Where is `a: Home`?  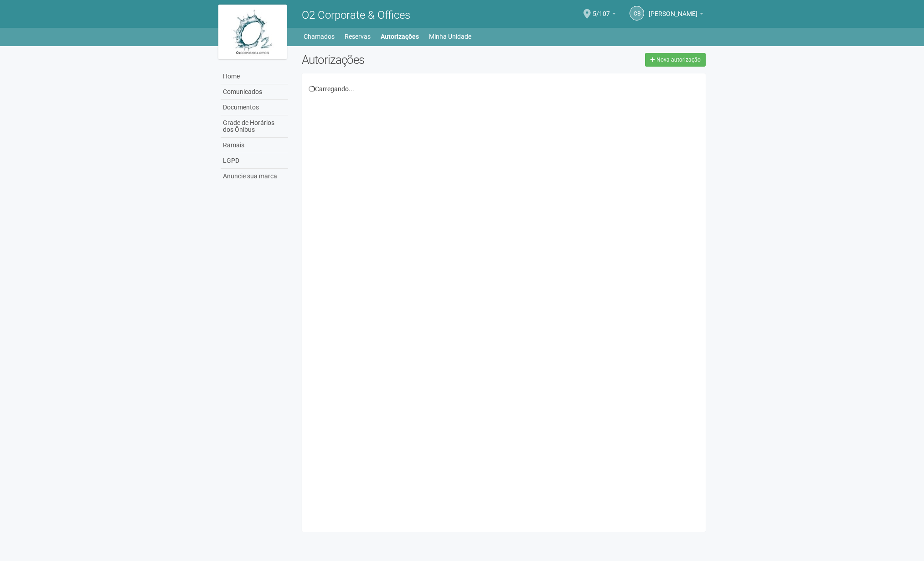
a: Home is located at coordinates (254, 76).